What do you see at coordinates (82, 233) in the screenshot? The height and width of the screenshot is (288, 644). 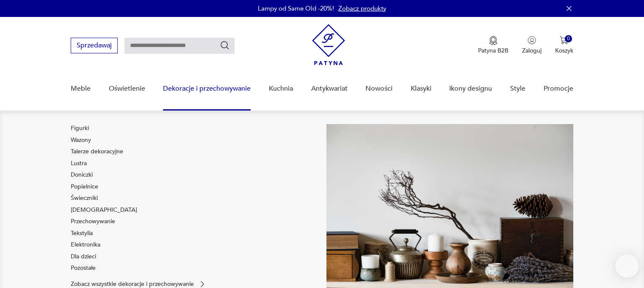 I see `a: Tekstylia` at bounding box center [82, 233].